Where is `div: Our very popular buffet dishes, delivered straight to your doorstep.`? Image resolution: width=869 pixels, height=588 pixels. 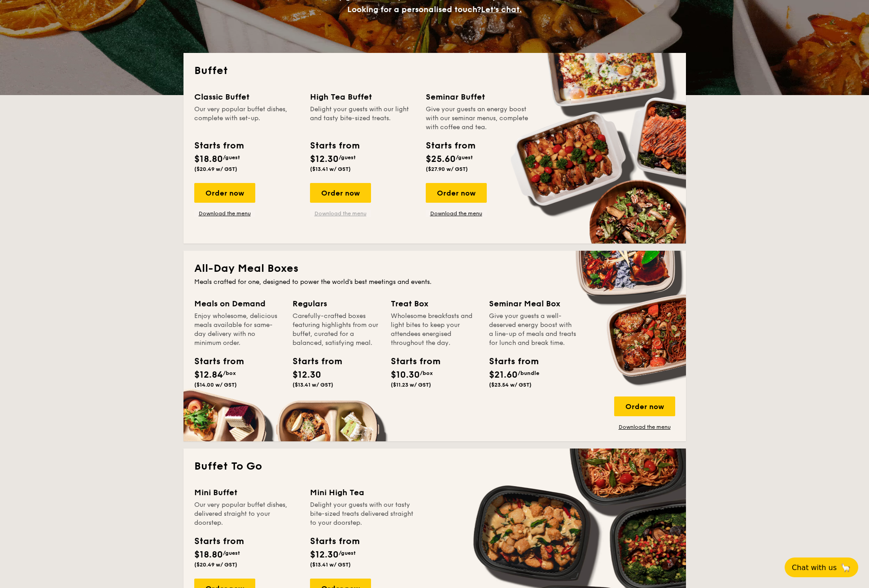
div: Our very popular buffet dishes, delivered straight to your doorstep. is located at coordinates (246, 514).